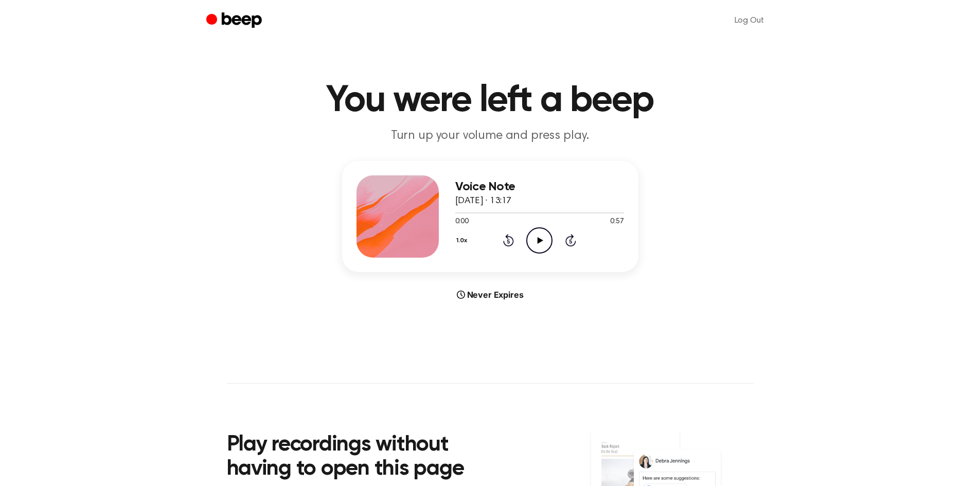 This screenshot has height=486, width=980. I want to click on span: 0:57, so click(618, 221).